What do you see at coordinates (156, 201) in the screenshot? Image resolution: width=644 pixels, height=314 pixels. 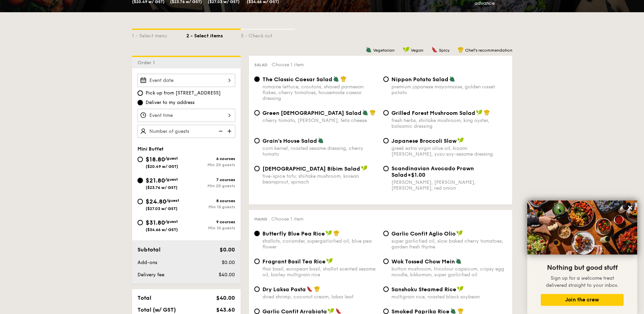 I see `span: $24.80` at bounding box center [156, 201].